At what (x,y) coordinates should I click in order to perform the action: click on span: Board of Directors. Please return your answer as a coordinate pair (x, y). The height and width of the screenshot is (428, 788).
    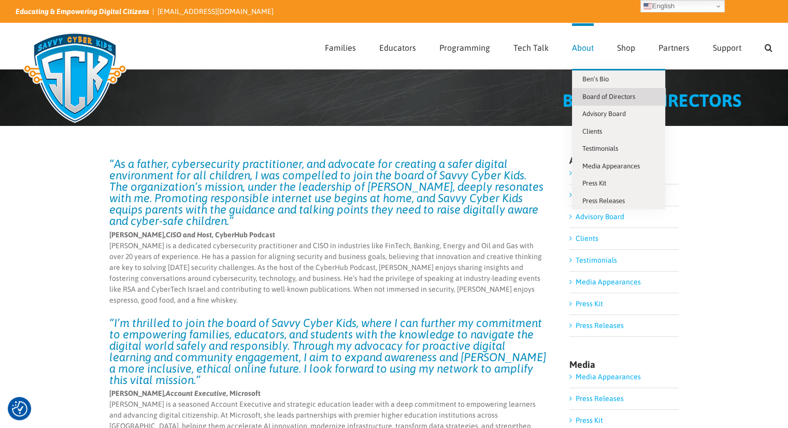
    Looking at the image, I should click on (609, 96).